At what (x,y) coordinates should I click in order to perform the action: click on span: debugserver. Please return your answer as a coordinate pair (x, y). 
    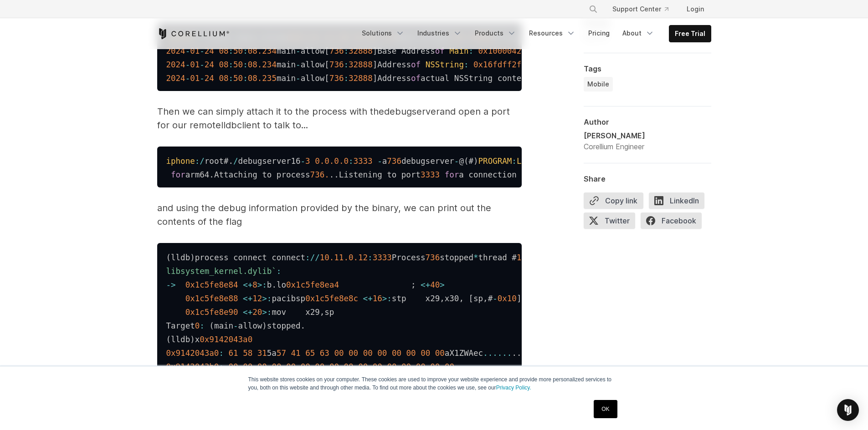
    Looking at the image, I should click on (411, 112).